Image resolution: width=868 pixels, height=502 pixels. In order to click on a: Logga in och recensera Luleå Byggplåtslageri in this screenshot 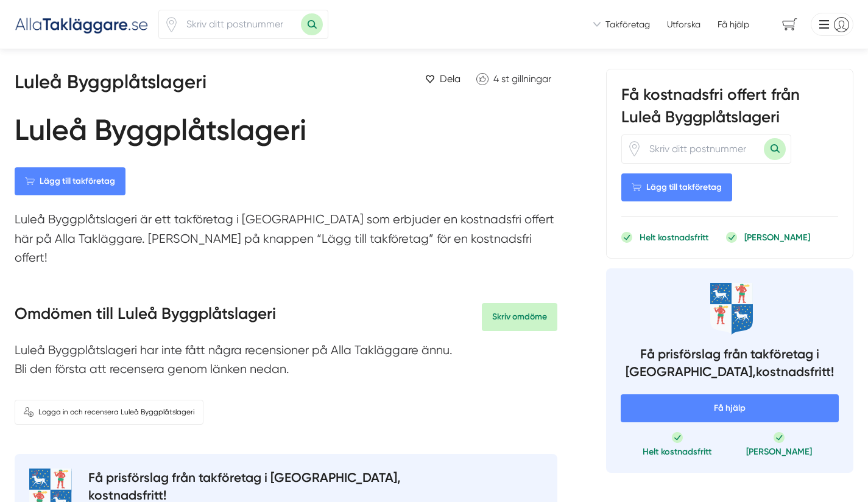, I will do `click(109, 412)`.